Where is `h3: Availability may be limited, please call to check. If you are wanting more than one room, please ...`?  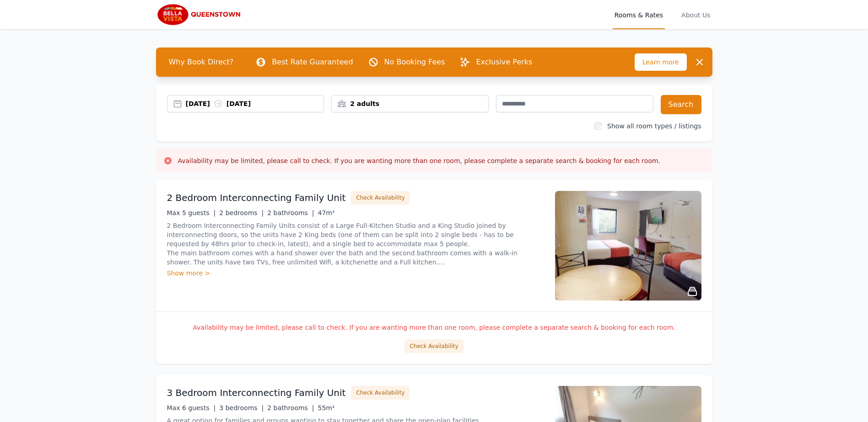
h3: Availability may be limited, please call to check. If you are wanting more than one room, please ... is located at coordinates (419, 161).